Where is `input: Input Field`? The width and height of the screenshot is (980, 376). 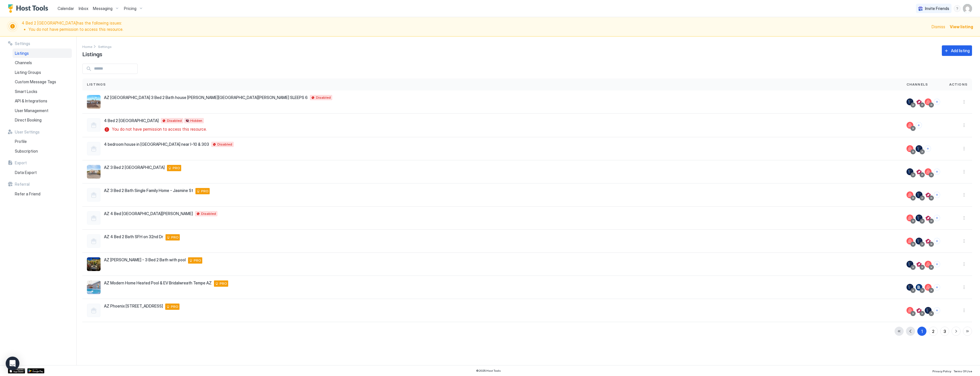
input: Input Field is located at coordinates (115, 69).